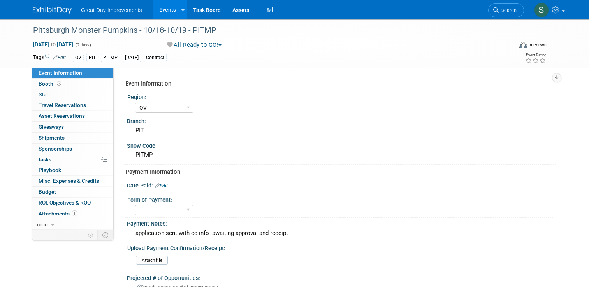  What do you see at coordinates (537, 45) in the screenshot?
I see `div: In-Person` at bounding box center [537, 45].